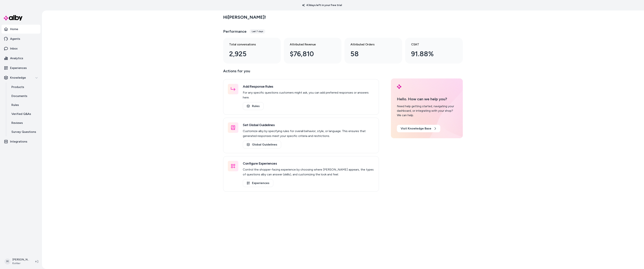 The image size is (644, 269). What do you see at coordinates (312, 51) in the screenshot?
I see `a: Attributed Revenue $76,810` at bounding box center [312, 51].